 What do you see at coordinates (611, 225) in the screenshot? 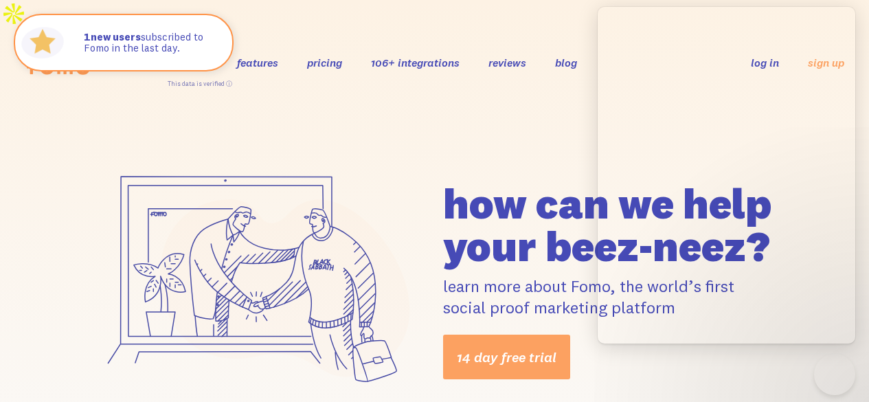
I see `h1: how can we help your beez-neez?` at bounding box center [611, 225].